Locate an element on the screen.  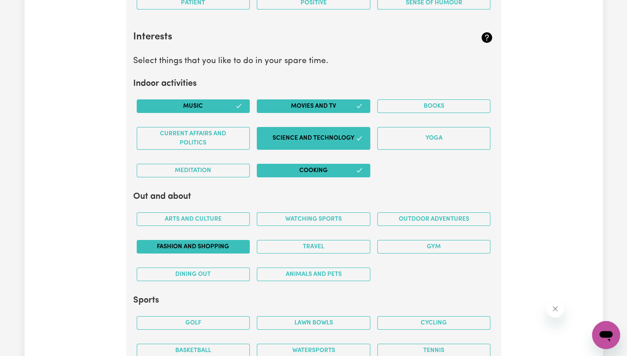
button: Golf is located at coordinates (193, 323).